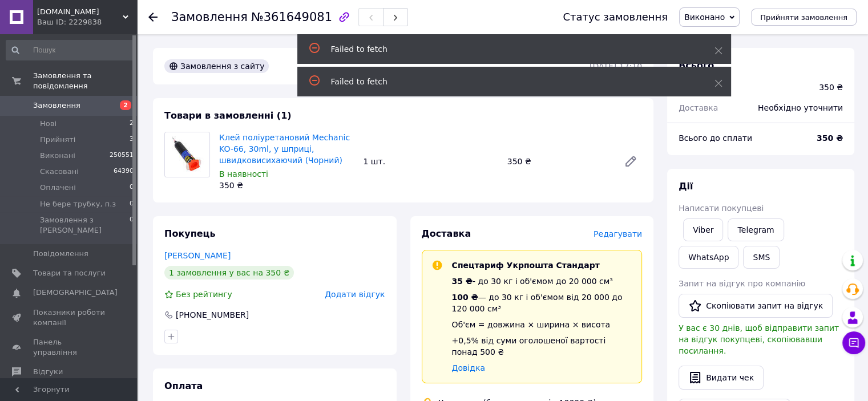 This screenshot has width=868, height=401. What do you see at coordinates (354, 294) in the screenshot?
I see `span: Додати відгук` at bounding box center [354, 294].